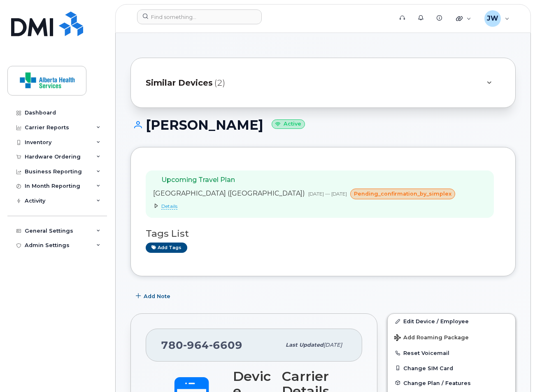 Image resolution: width=535 pixels, height=392 pixels. What do you see at coordinates (402, 193) in the screenshot?
I see `span: pending_confirmation_by_simplex` at bounding box center [402, 193].